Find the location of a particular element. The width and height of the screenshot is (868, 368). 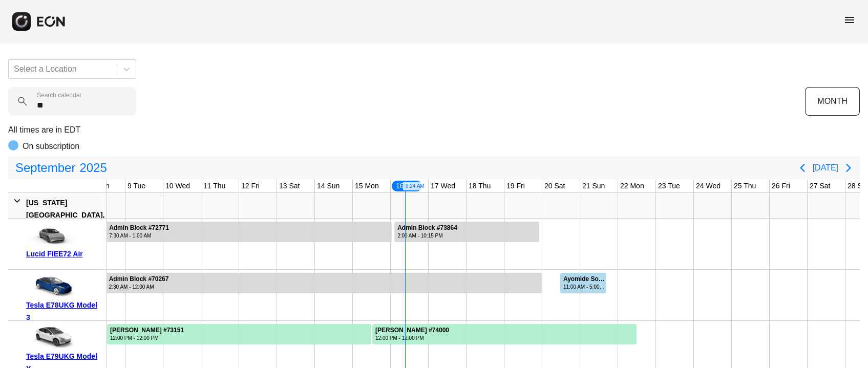

div: 19 Fri is located at coordinates (516, 186).